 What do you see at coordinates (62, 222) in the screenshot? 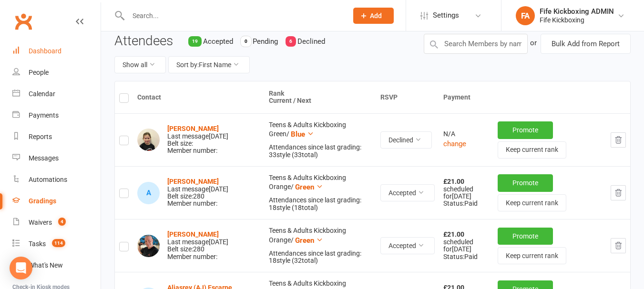
I see `span: 4` at bounding box center [62, 222].